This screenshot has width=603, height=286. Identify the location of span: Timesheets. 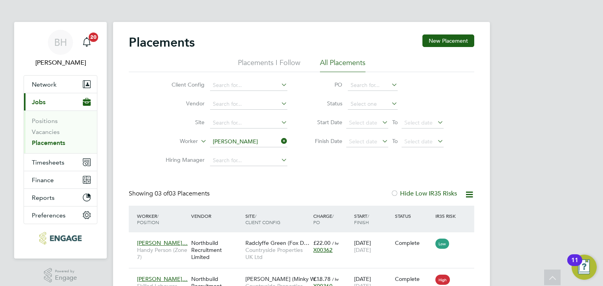
(48, 162).